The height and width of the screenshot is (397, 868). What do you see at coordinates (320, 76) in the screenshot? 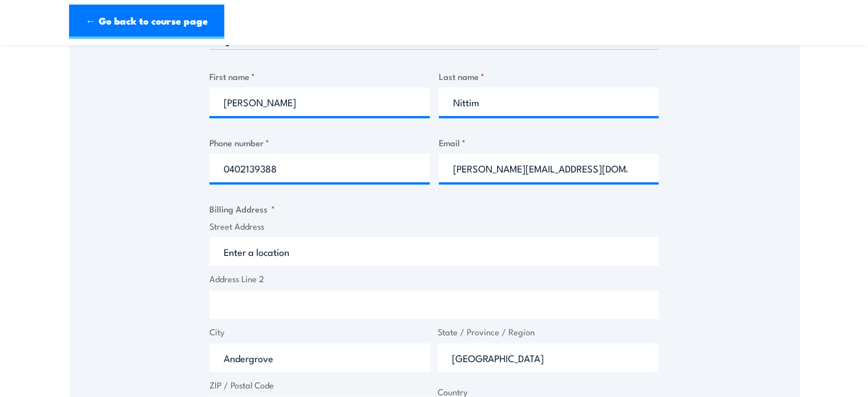
I see `label: First name` at bounding box center [320, 76].